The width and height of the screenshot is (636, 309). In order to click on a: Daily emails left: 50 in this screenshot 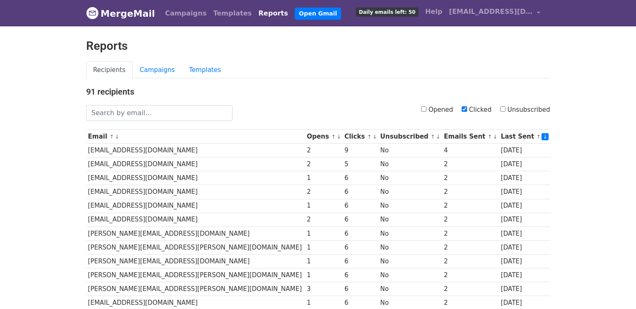, I will do `click(387, 12)`.